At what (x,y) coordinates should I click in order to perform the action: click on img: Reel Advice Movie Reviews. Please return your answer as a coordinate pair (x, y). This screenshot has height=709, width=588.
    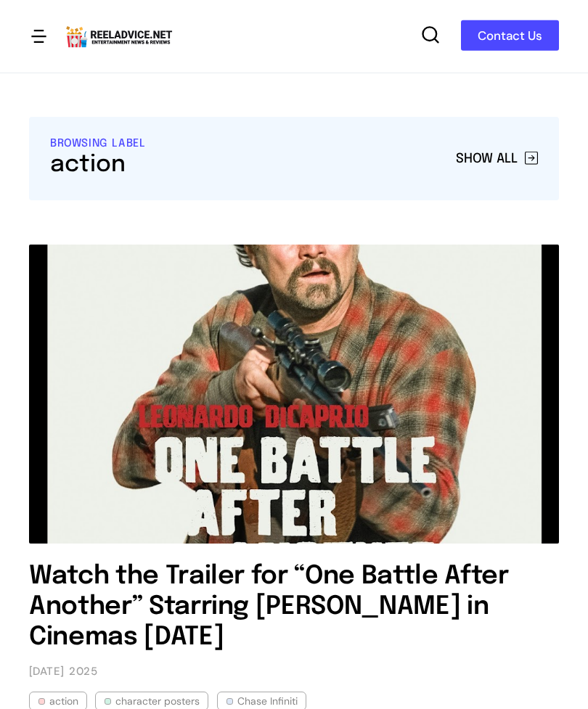
    Looking at the image, I should click on (119, 36).